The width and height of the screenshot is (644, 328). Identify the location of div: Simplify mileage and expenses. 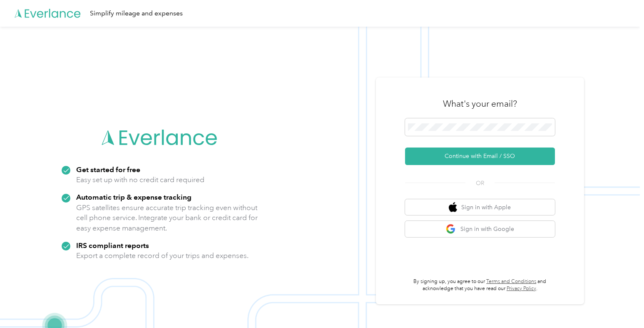
(136, 13).